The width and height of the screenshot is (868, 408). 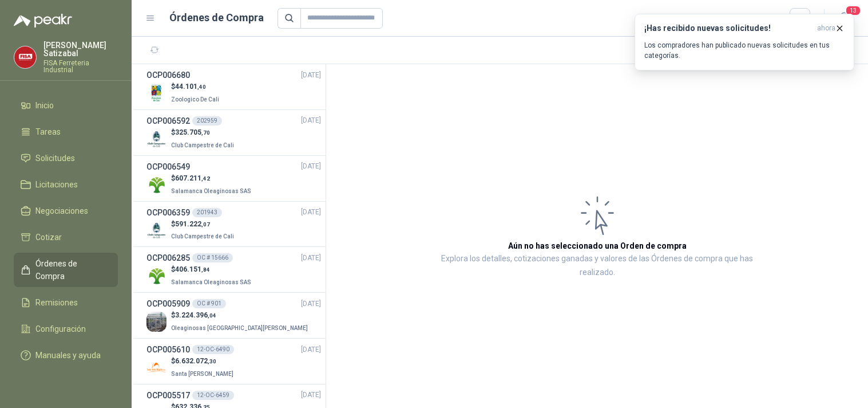 What do you see at coordinates (66, 237) in the screenshot?
I see `a: Cotizar` at bounding box center [66, 237].